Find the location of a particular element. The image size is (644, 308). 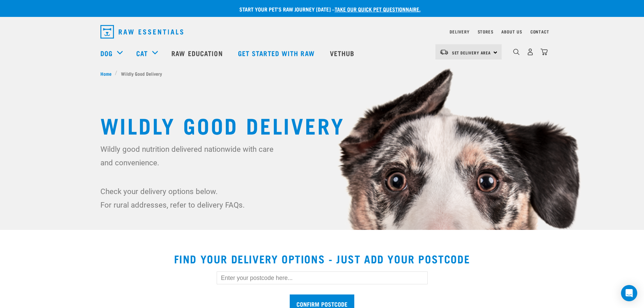

span: Home is located at coordinates (106, 73).